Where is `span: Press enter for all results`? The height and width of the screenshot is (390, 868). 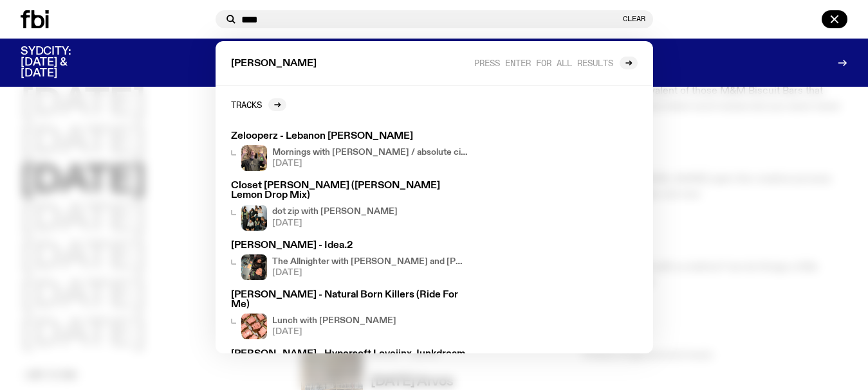
span: Press enter for all results is located at coordinates (544, 63).